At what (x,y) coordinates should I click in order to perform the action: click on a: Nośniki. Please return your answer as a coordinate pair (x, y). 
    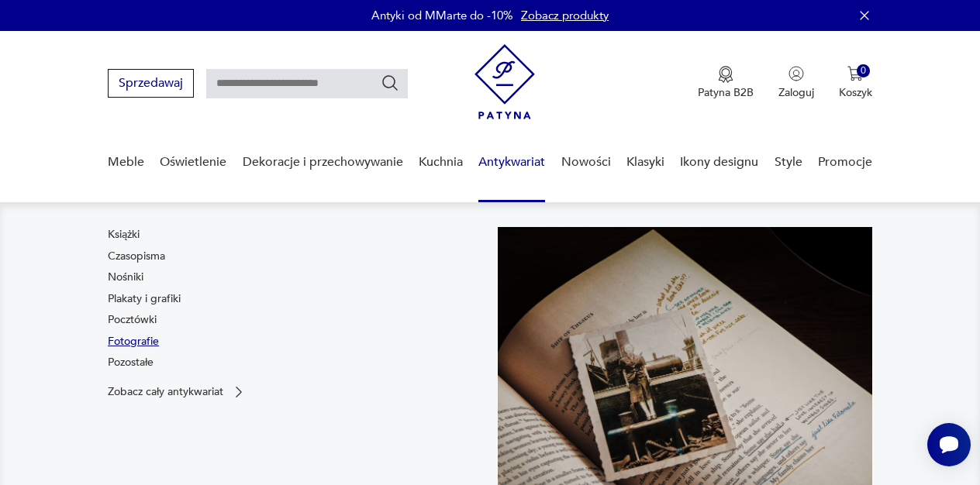
    Looking at the image, I should click on (125, 277).